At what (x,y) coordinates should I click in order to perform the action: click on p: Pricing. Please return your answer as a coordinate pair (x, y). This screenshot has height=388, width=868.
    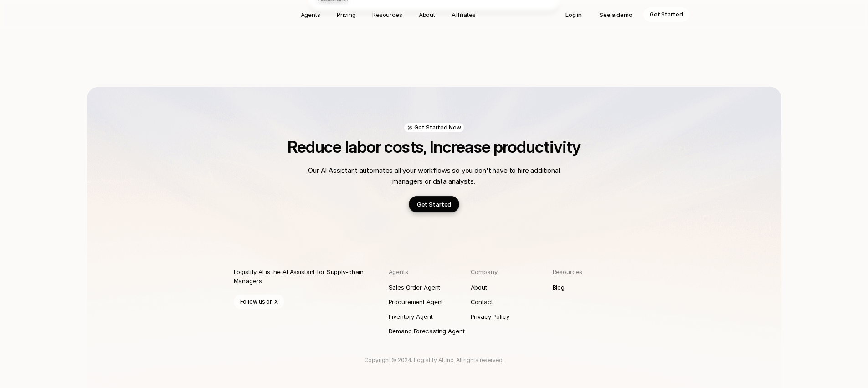
    Looking at the image, I should click on (346, 15).